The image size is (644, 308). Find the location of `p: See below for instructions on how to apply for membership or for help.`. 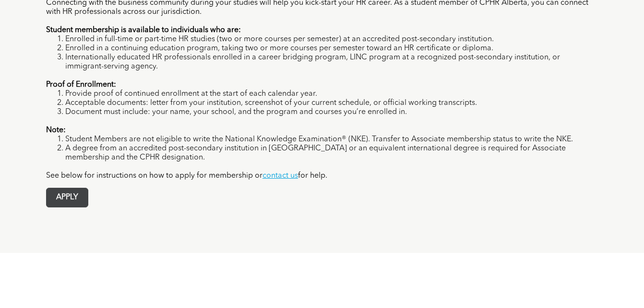

p: See below for instructions on how to apply for membership or for help. is located at coordinates (322, 176).